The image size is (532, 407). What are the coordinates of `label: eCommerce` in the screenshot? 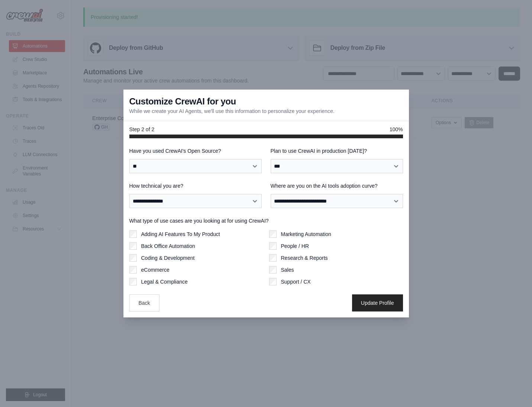 It's located at (155, 270).